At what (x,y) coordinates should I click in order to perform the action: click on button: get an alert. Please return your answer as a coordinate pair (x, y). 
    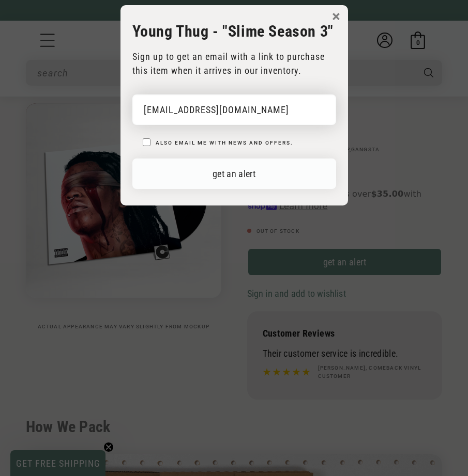
    Looking at the image, I should click on (234, 174).